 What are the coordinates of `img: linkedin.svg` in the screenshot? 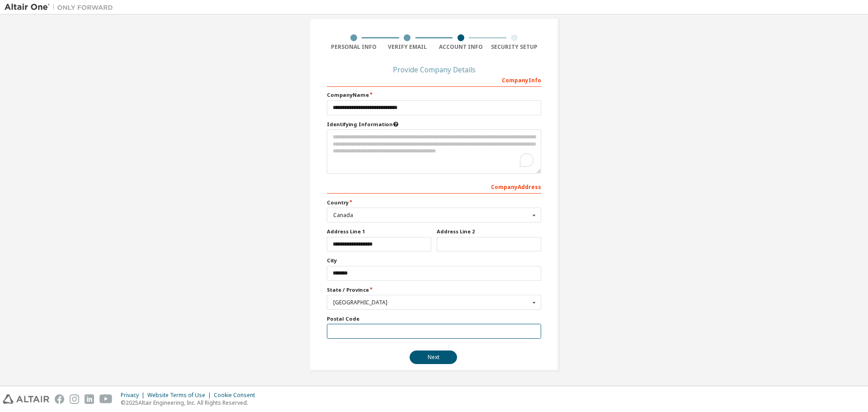 It's located at (89, 399).